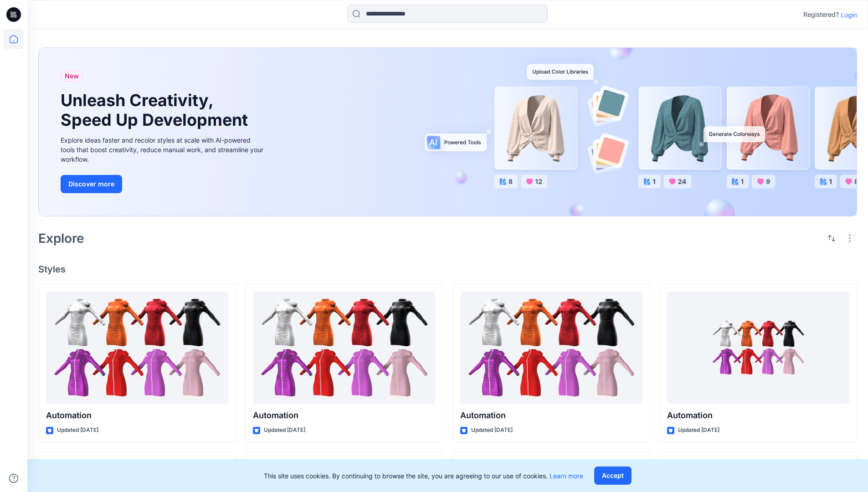 The image size is (868, 492). I want to click on span: New, so click(71, 76).